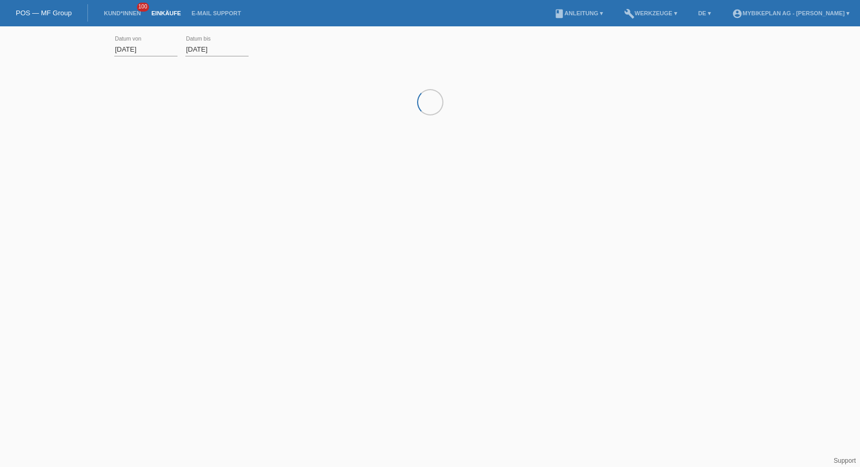  I want to click on i: account_circle, so click(737, 14).